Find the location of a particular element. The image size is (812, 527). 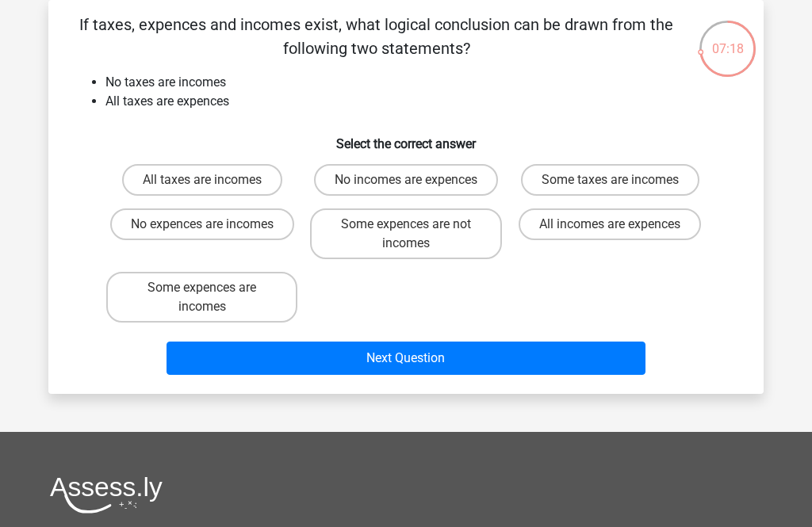

label: Some expences are not incomes is located at coordinates (406, 234).